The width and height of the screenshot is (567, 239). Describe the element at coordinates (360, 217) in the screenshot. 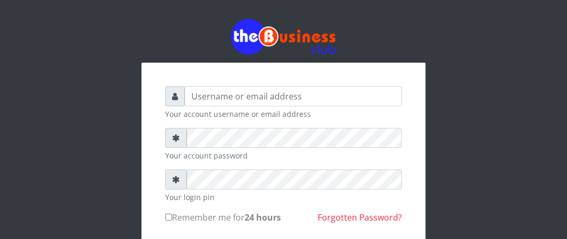

I see `a: Forgotten Password?` at that location.